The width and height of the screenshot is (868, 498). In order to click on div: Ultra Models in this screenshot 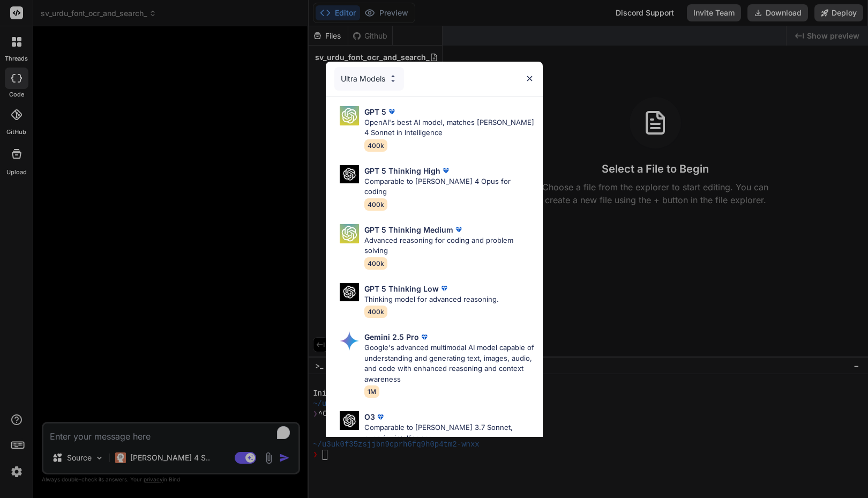, I will do `click(369, 79)`.